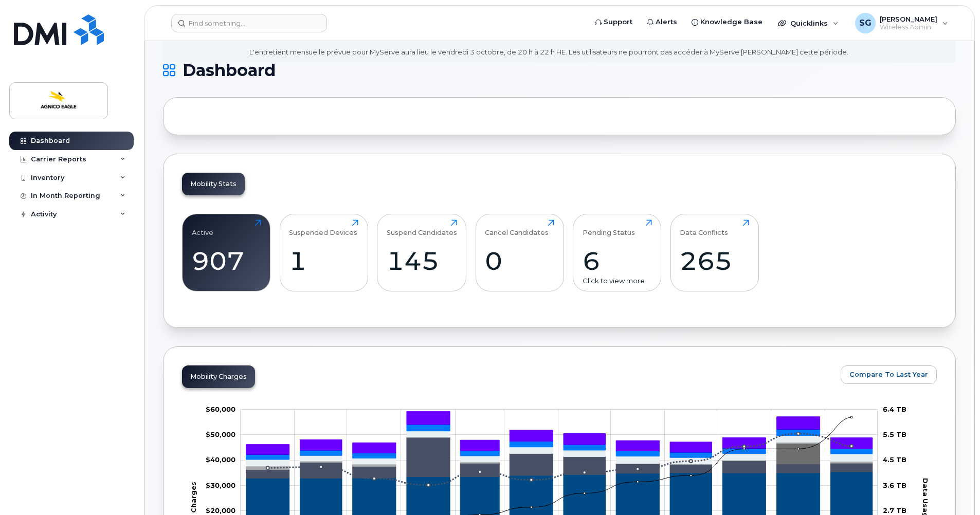 The height and width of the screenshot is (515, 980). Describe the element at coordinates (221, 510) in the screenshot. I see `tspan: $20,000` at that location.